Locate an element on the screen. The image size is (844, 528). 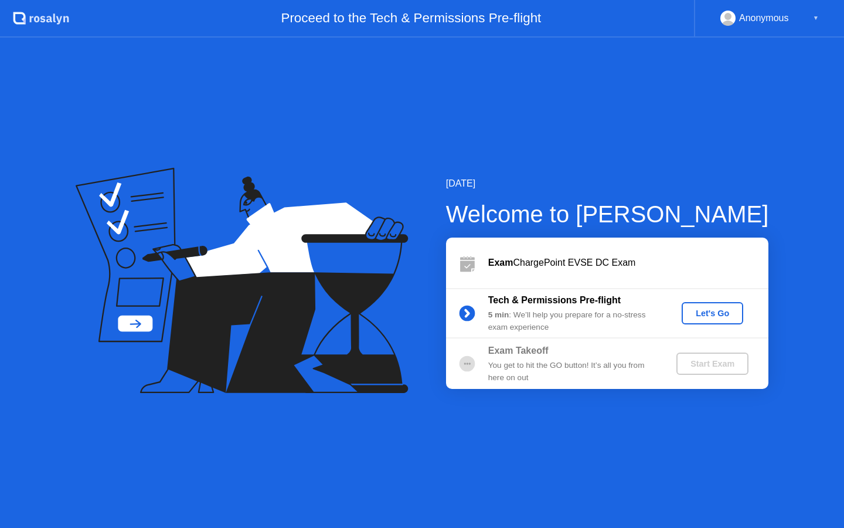
button: Start Exam is located at coordinates (712, 363).